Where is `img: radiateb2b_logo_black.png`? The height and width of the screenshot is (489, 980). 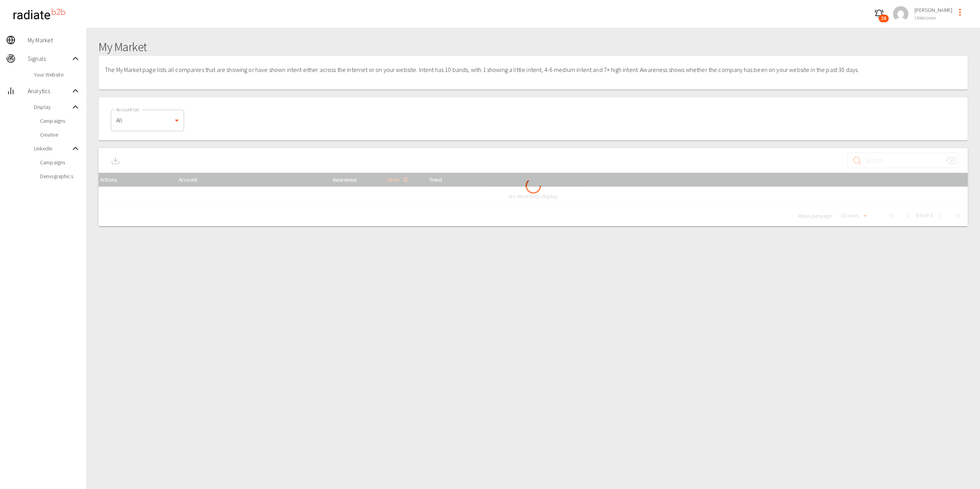
img: radiateb2b_logo_black.png is located at coordinates (39, 14).